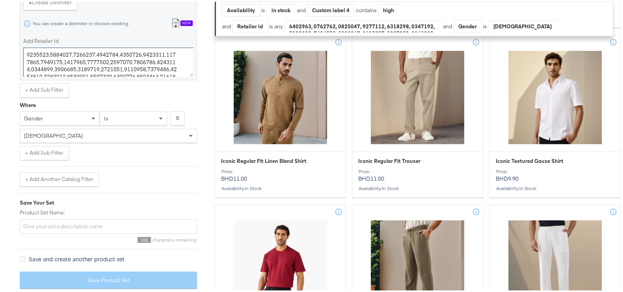  What do you see at coordinates (281, 9) in the screenshot?
I see `div: in stock` at bounding box center [281, 9].